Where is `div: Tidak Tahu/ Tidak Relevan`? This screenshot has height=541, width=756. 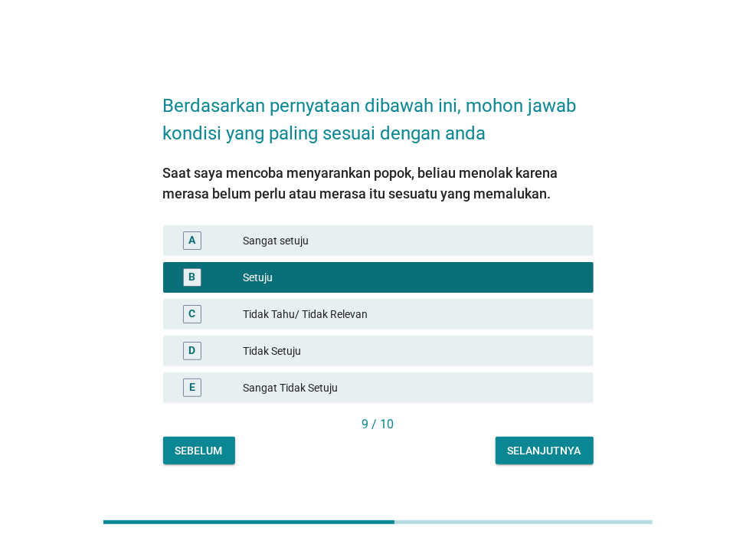
div: Tidak Tahu/ Tidak Relevan is located at coordinates (412, 314).